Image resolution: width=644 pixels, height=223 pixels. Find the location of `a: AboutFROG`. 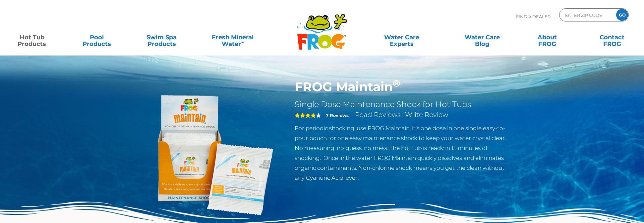

a: AboutFROG is located at coordinates (548, 37).